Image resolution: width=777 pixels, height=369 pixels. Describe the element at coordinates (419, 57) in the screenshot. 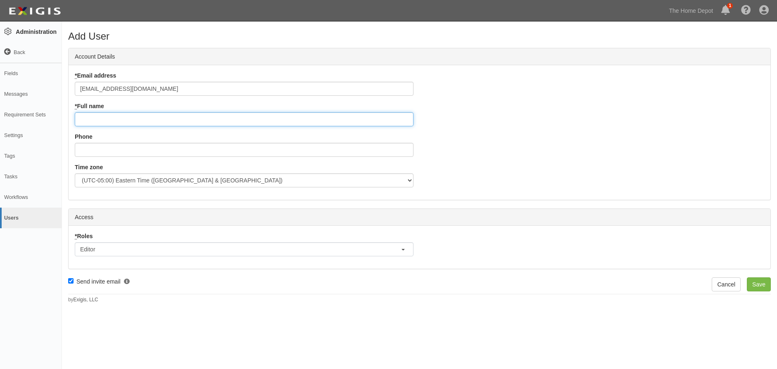

I see `div: Account Details` at that location.